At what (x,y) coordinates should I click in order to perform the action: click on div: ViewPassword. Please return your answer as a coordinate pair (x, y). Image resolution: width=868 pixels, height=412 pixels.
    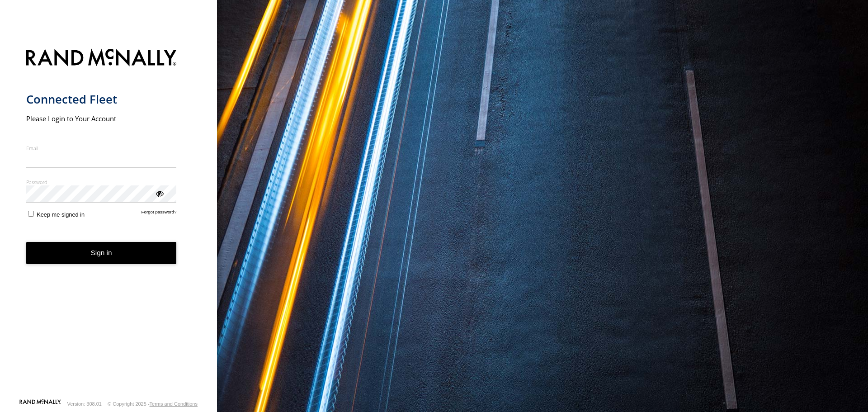
    Looking at the image, I should click on (159, 193).